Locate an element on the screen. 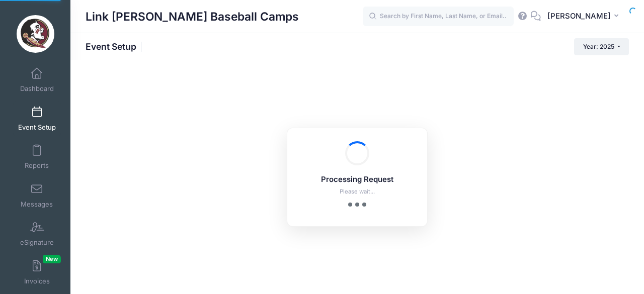 The height and width of the screenshot is (294, 644). span: eSignature is located at coordinates (37, 243).